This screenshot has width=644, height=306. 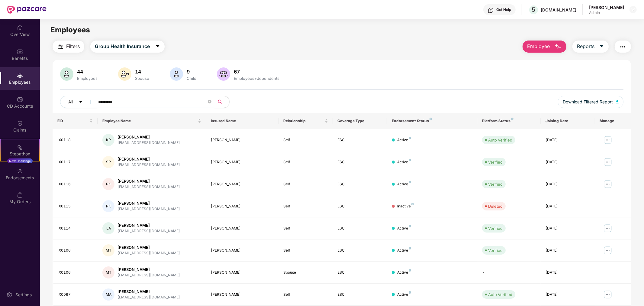 I want to click on img: svg+xml;base64,PHN2ZyBpZD0iRW5kb3JzZW1lbnRzIiB4bWxucz0iaHR0cDovL3d3dy53My5vcmcvMjAwMC9zdmciIHdpZH..., so click(x=20, y=171).